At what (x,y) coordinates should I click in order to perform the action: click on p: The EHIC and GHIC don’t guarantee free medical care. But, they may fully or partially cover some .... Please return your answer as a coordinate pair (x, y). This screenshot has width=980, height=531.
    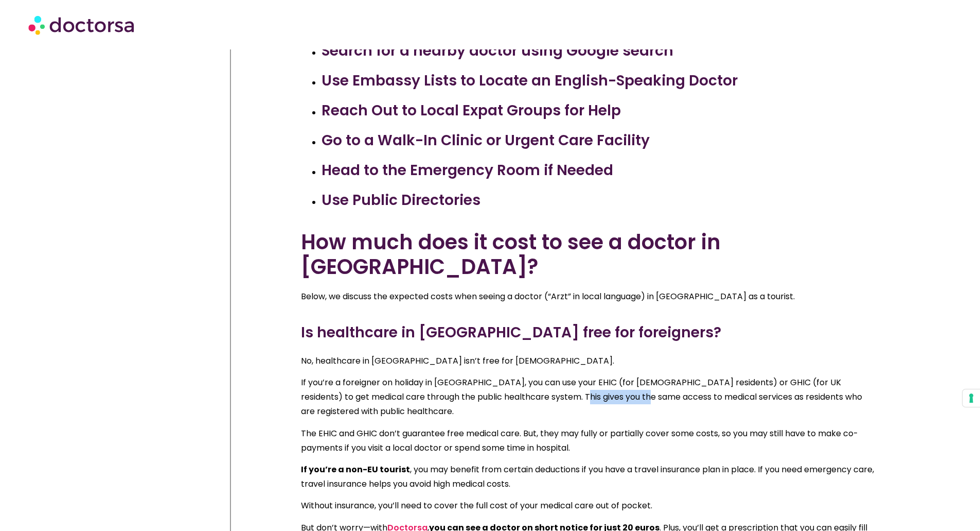
    Looking at the image, I should click on (589, 441).